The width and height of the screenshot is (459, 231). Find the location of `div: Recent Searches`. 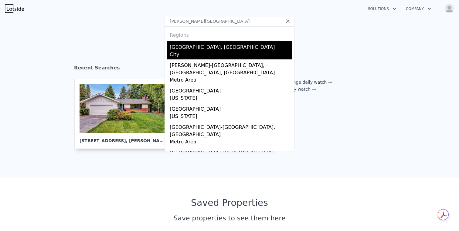

div: Recent Searches is located at coordinates (229, 69).